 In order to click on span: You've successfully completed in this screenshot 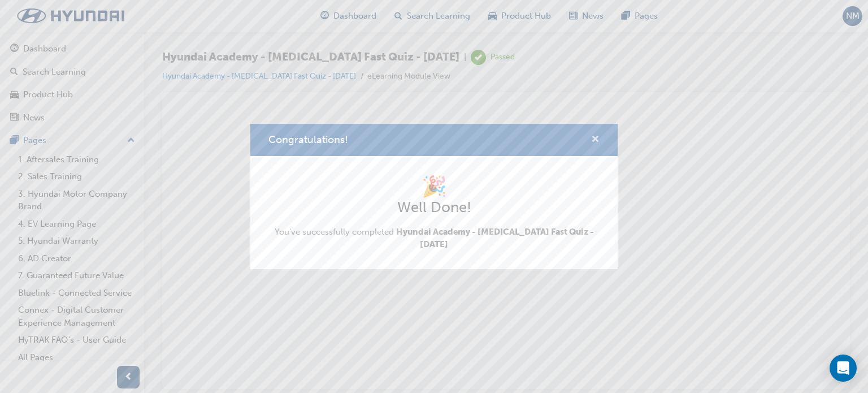, I will do `click(434, 238)`.